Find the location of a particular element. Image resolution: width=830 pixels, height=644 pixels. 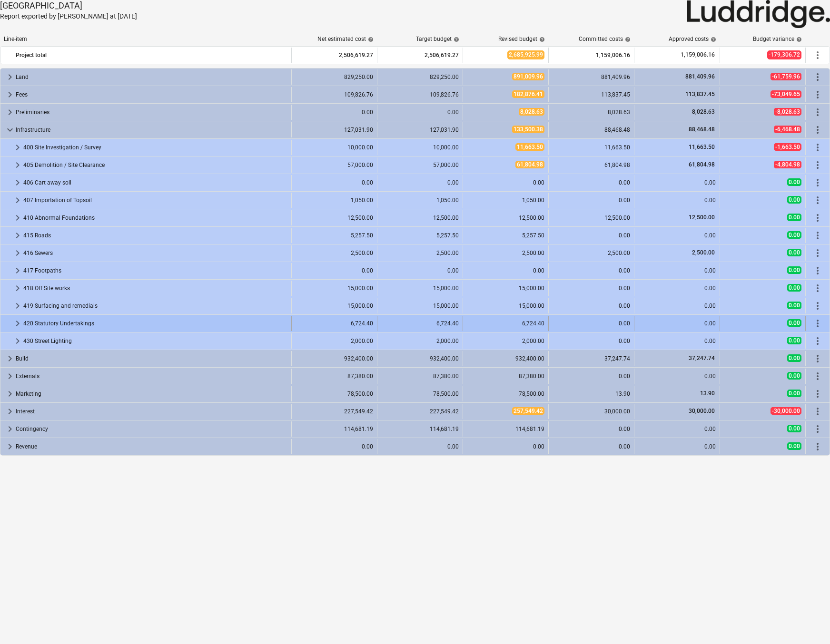

span: -61,759.96 is located at coordinates (786, 76).